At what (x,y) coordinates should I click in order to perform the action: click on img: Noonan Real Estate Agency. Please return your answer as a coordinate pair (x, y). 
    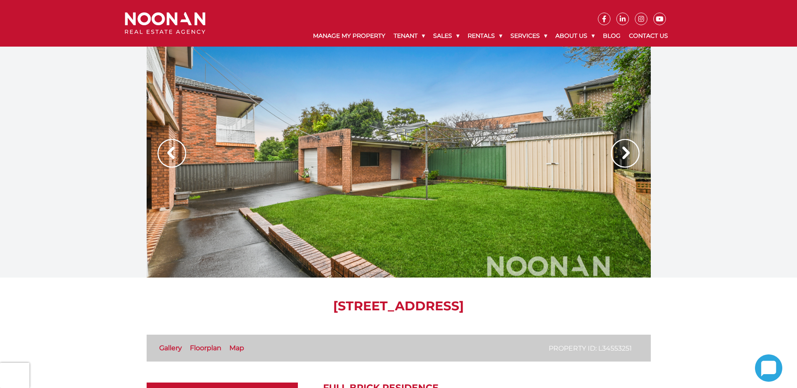
    Looking at the image, I should click on (165, 23).